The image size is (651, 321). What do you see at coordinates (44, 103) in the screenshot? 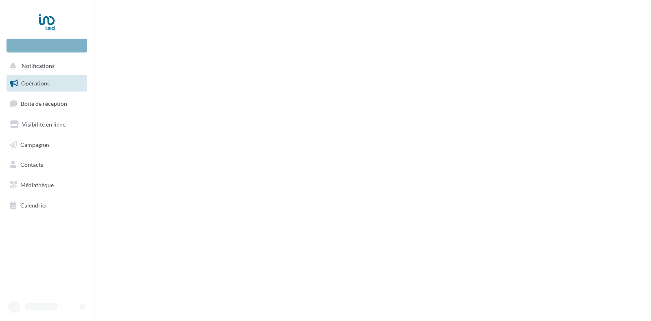
I see `span: Boîte de réception` at bounding box center [44, 103].